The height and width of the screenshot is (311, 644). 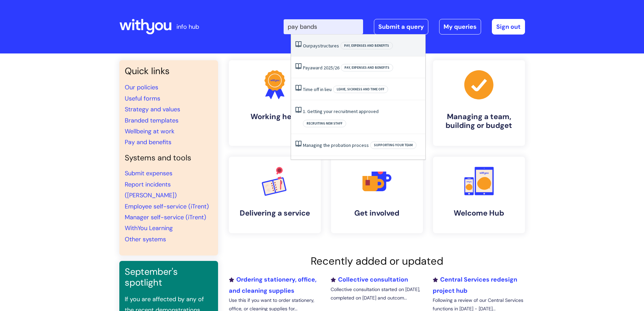 I want to click on a: 1. Getting your recruitment approved, so click(x=341, y=111).